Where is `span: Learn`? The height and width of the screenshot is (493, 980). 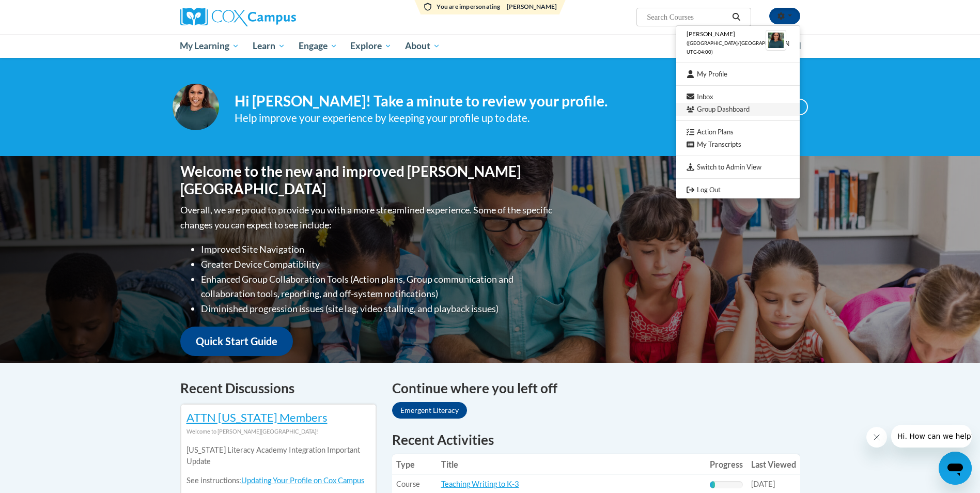 span: Learn is located at coordinates (268, 46).